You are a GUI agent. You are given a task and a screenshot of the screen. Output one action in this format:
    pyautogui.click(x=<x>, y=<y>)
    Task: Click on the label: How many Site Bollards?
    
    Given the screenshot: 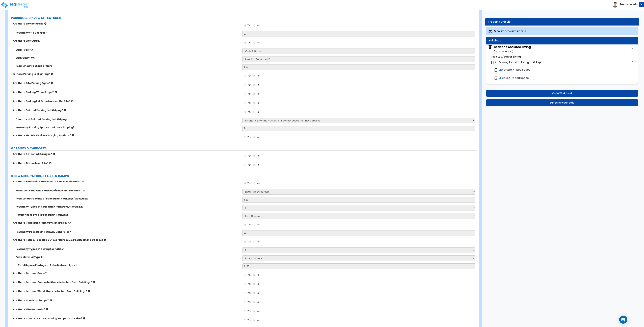 What is the action you would take?
    pyautogui.click(x=127, y=33)
    